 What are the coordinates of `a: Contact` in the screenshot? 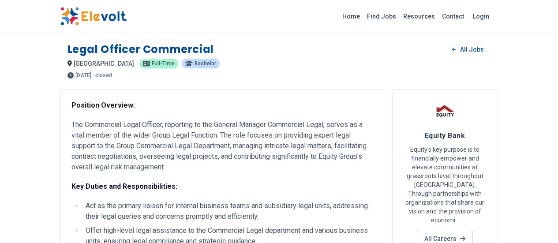 It's located at (453, 16).